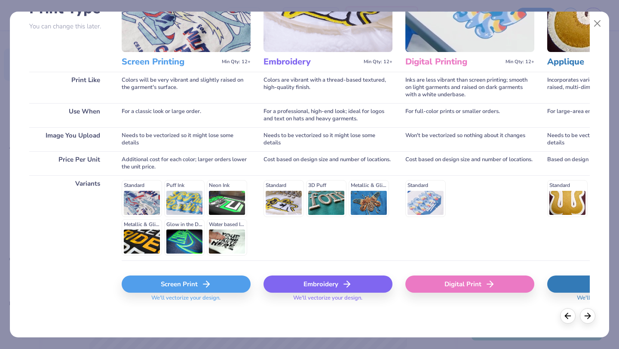 The image size is (619, 349). What do you see at coordinates (186, 163) in the screenshot?
I see `div: Additional cost for each color; larger orders lower the unit price.` at bounding box center [186, 163].